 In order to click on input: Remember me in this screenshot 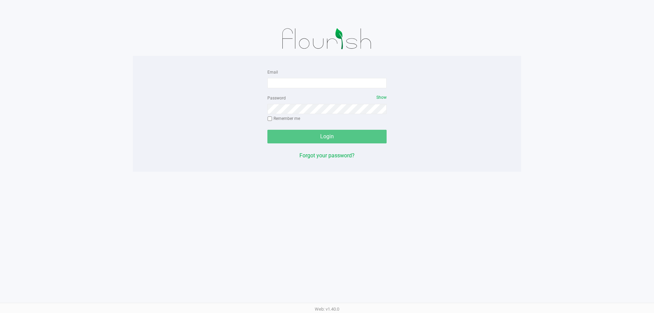, I will do `click(270, 119)`.